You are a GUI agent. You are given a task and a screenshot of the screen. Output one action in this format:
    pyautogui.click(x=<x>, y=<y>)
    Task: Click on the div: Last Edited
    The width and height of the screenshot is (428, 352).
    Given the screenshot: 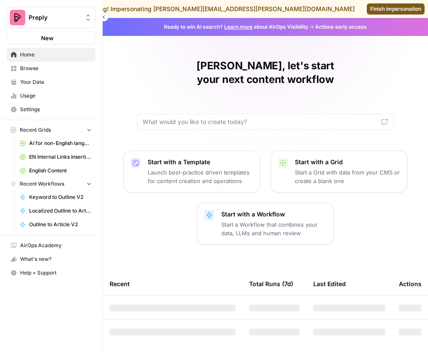 What is the action you would take?
    pyautogui.click(x=330, y=284)
    